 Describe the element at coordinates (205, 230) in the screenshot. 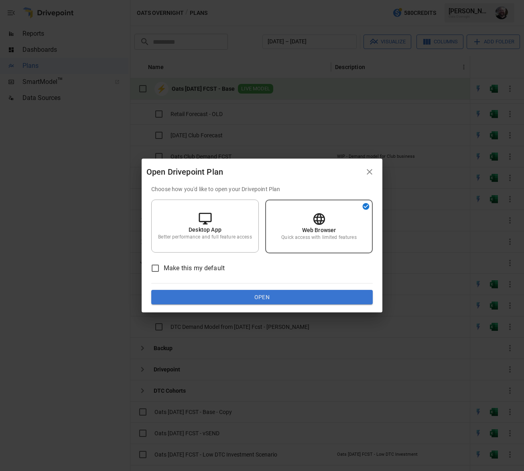

I see `p: Desktop App` at that location.